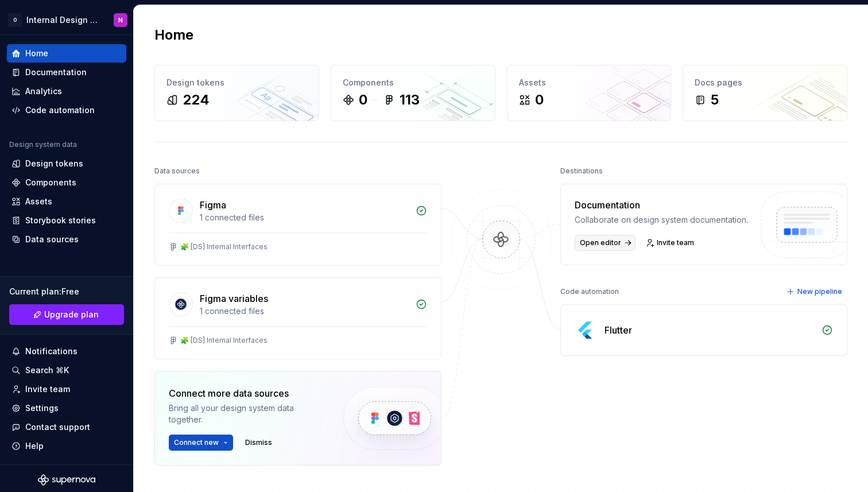 This screenshot has height=492, width=868. Describe the element at coordinates (765, 83) in the screenshot. I see `div: Docs pages` at that location.